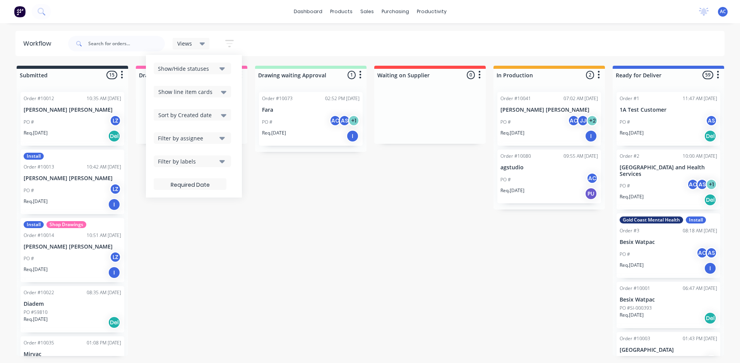 This screenshot has width=740, height=363. What do you see at coordinates (185, 43) in the screenshot?
I see `span: Views` at bounding box center [185, 43].